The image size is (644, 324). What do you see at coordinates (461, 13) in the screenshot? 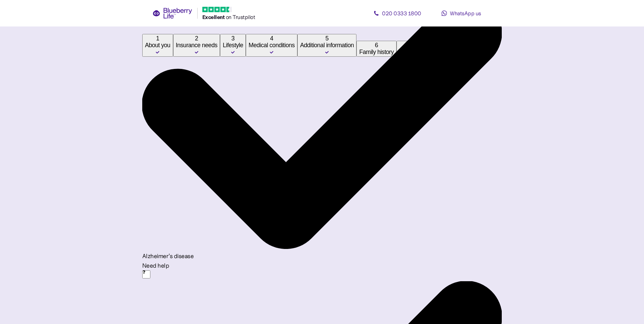
I see `a: WhatsApp us` at bounding box center [461, 13].